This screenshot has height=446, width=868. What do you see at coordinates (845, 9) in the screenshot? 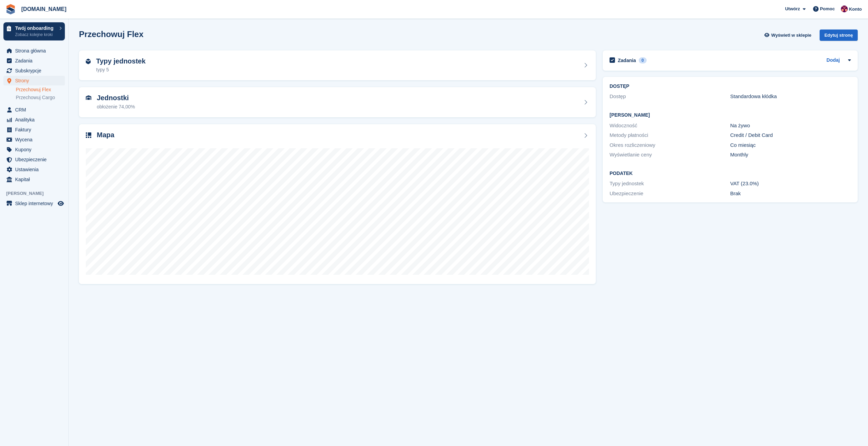
I see `img: Mateusz Kacwin` at bounding box center [845, 9].